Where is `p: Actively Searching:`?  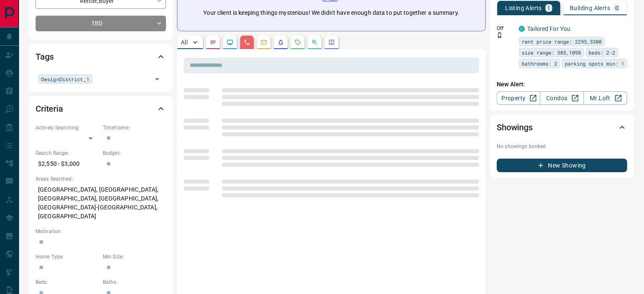 p: Actively Searching: is located at coordinates (67, 128).